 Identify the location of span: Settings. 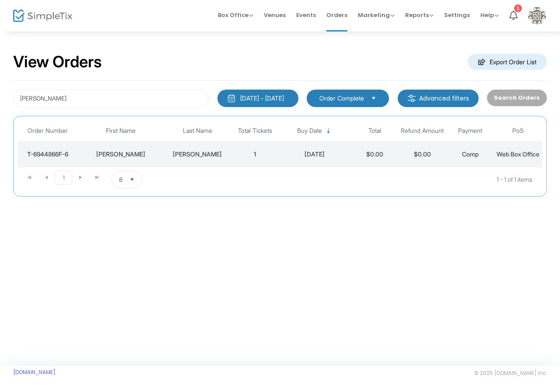
(456, 15).